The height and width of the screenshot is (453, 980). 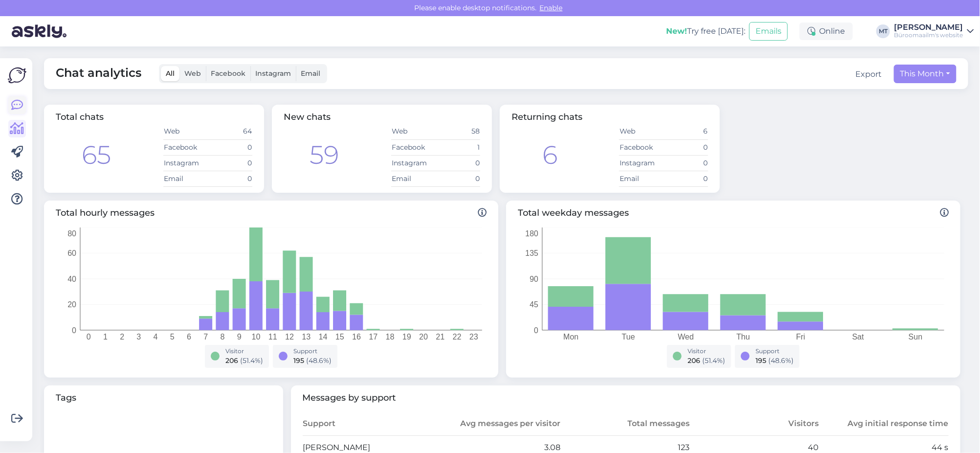 I want to click on tspan: 13, so click(x=306, y=337).